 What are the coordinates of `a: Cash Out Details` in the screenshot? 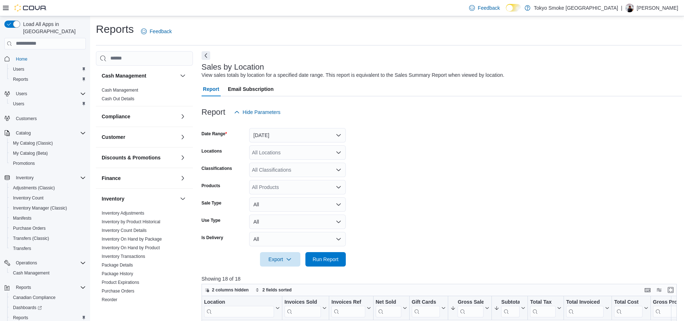 It's located at (118, 99).